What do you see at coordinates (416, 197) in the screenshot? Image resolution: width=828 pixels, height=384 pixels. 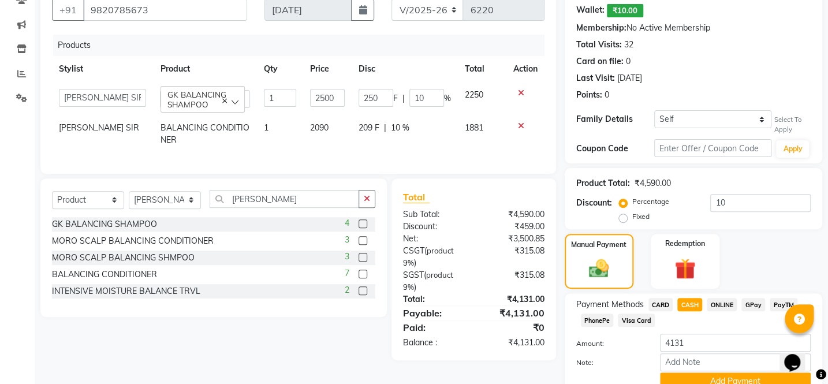 I see `span: Total` at bounding box center [416, 197].